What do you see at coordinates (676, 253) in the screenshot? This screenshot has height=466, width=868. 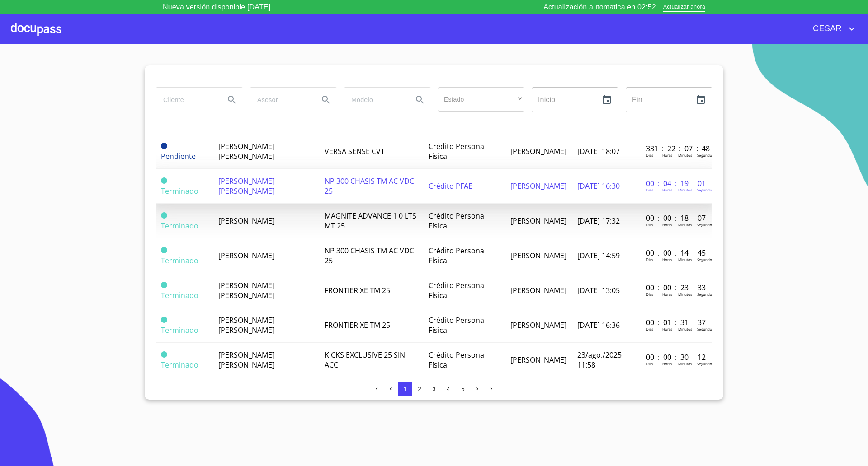 I see `p: 00 : 00 : 14 : 45` at bounding box center [676, 253].